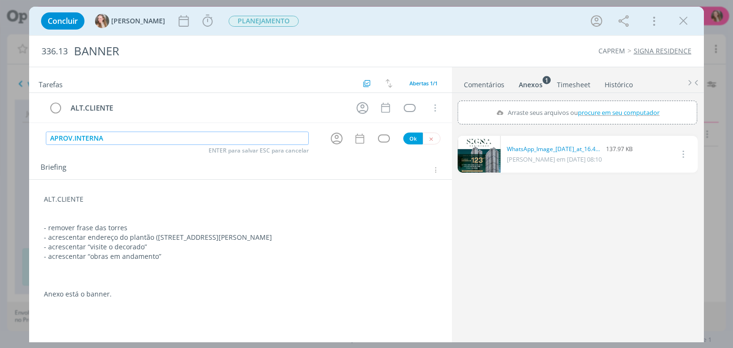 Image resolution: width=733 pixels, height=348 pixels. I want to click on span: procure em seu computador, so click(619, 113).